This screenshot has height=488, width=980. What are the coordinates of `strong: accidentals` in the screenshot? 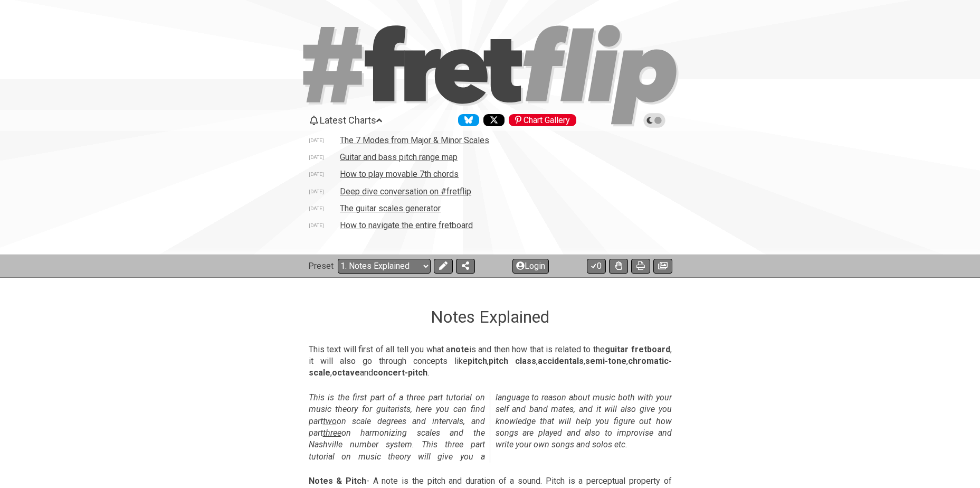 It's located at (561, 360).